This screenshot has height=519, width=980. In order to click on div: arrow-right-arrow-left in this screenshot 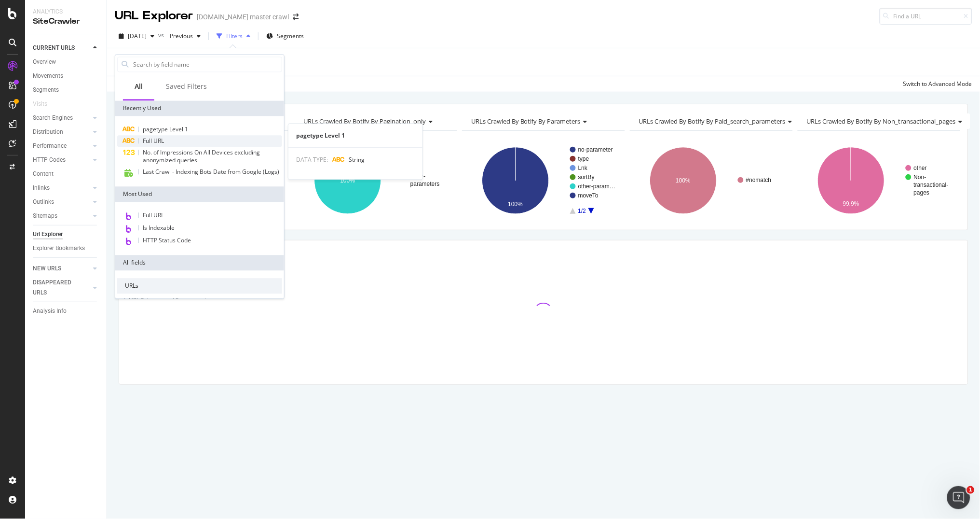, I will do `click(296, 18)`.